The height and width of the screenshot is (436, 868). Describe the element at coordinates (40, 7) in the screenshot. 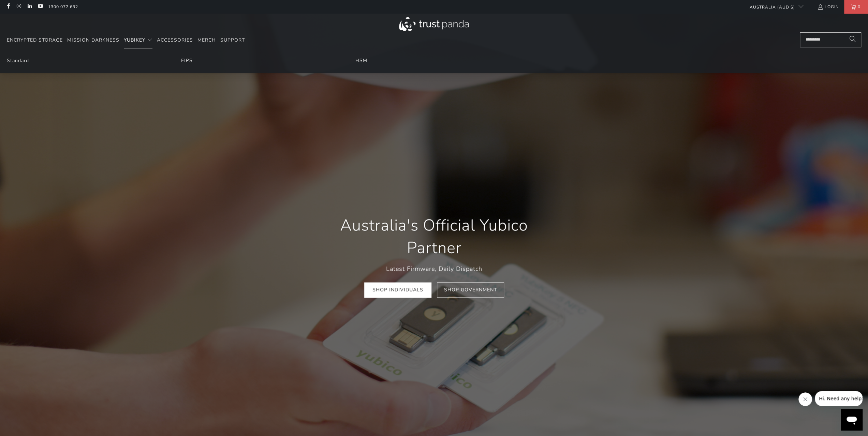

I see `a: Trust Panda Australia on YouTube` at that location.